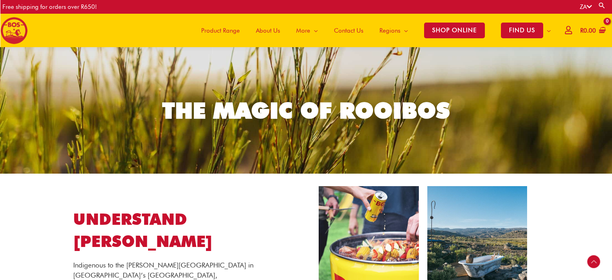  I want to click on a: More, so click(307, 30).